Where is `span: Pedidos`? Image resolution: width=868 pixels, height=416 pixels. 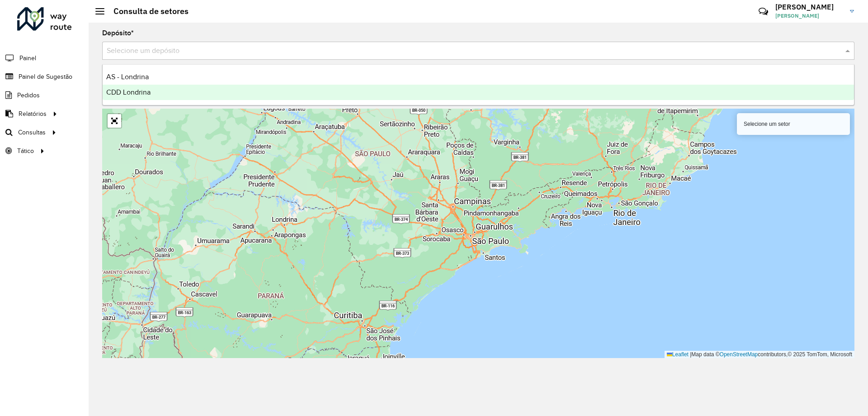
span: Pedidos is located at coordinates (28, 95).